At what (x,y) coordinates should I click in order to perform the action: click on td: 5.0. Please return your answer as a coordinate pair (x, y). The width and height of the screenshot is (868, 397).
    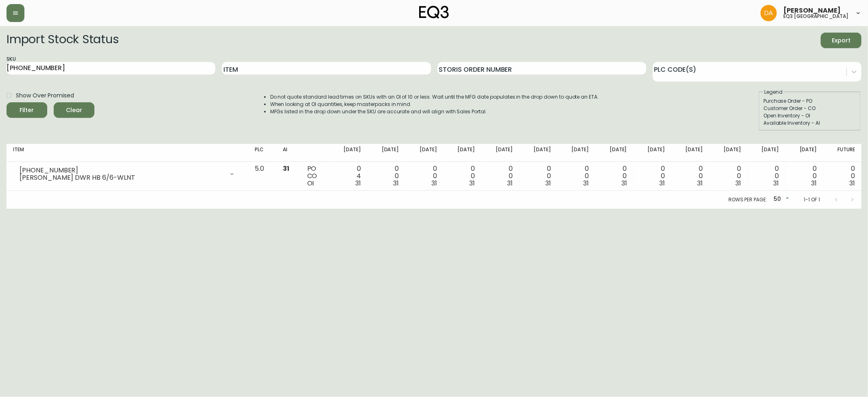
    Looking at the image, I should click on (262, 176).